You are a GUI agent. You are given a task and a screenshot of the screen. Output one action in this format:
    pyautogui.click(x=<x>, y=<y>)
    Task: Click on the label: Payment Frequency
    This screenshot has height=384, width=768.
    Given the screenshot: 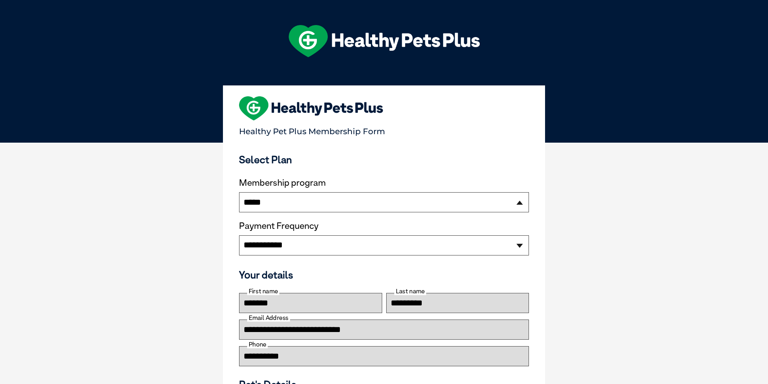 What is the action you would take?
    pyautogui.click(x=279, y=226)
    